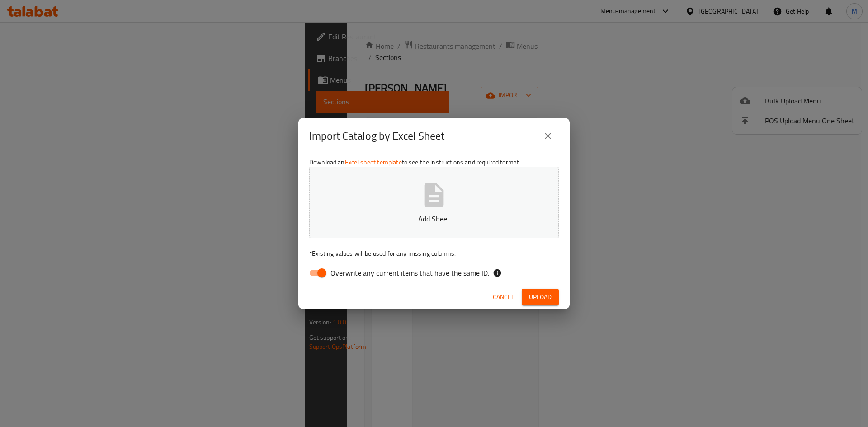  I want to click on svg: If the overwrite option isn't selected, then the items that match an existing ID will be ignored ..., so click(497, 273).